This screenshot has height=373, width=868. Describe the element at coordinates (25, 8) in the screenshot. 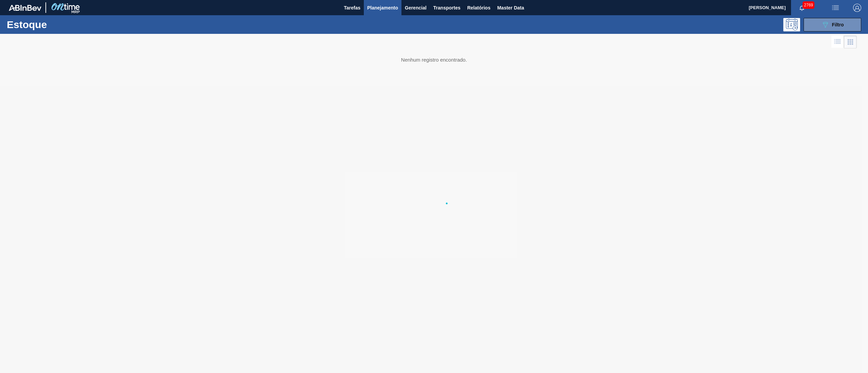

I see `img: TNhmsLtSVTkK8tSr43FrP2fwEKptu5GPRR3wAAAABJRU5ErkJggg==` at that location.